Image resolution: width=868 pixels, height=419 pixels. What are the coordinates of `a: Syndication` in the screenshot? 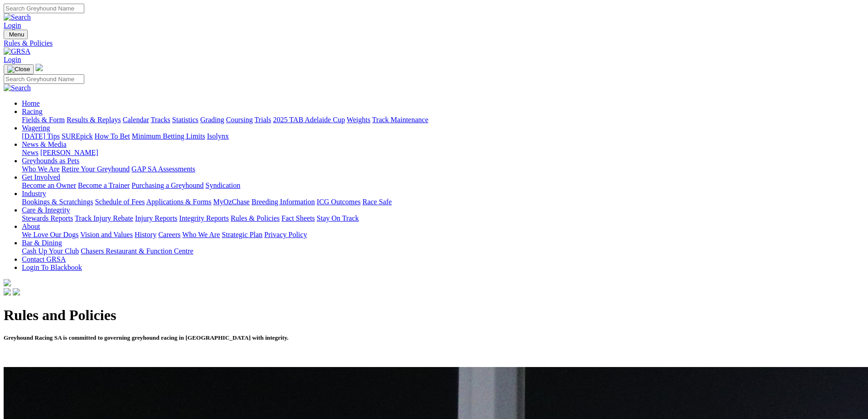 It's located at (223, 185).